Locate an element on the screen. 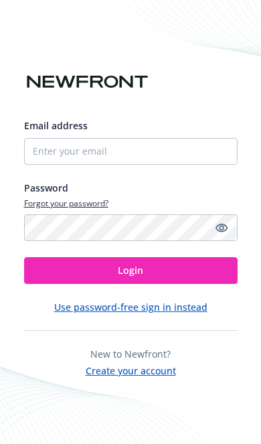  input: Enter your email is located at coordinates (131, 151).